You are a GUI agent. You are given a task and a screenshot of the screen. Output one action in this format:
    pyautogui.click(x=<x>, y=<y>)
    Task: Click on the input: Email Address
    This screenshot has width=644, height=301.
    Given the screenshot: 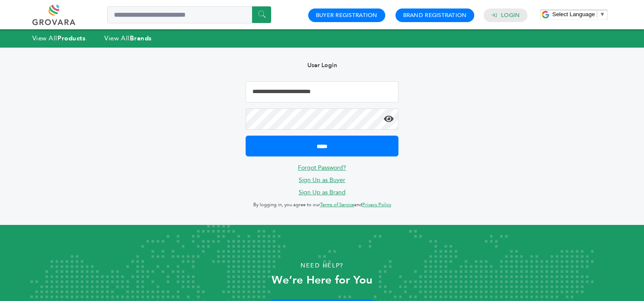 What is the action you would take?
    pyautogui.click(x=322, y=92)
    